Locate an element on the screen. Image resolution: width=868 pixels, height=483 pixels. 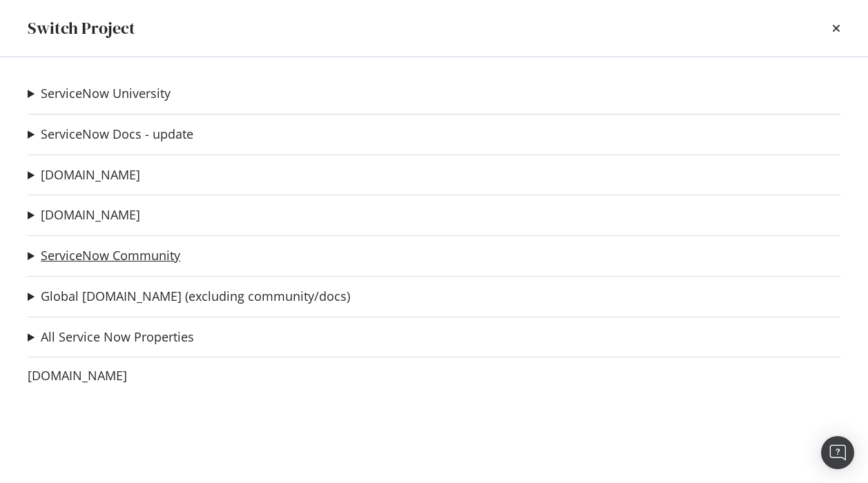
summary: All Service Now Properties is located at coordinates (110, 338).